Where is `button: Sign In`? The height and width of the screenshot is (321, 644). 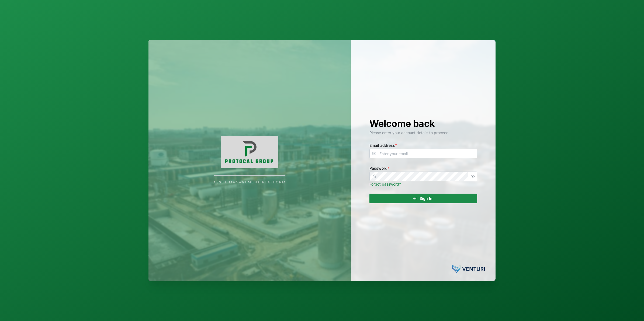
button: Sign In is located at coordinates (423, 198).